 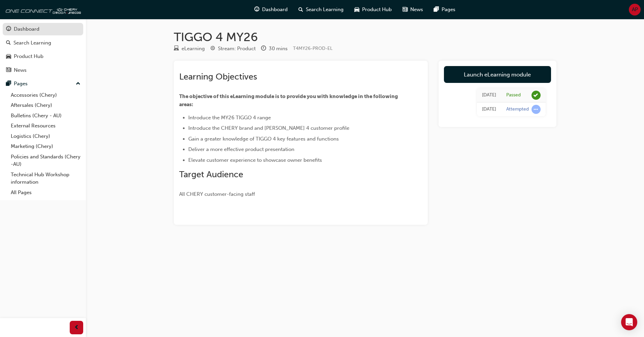 What do you see at coordinates (32, 43) in the screenshot?
I see `div: Search Learning` at bounding box center [32, 43].